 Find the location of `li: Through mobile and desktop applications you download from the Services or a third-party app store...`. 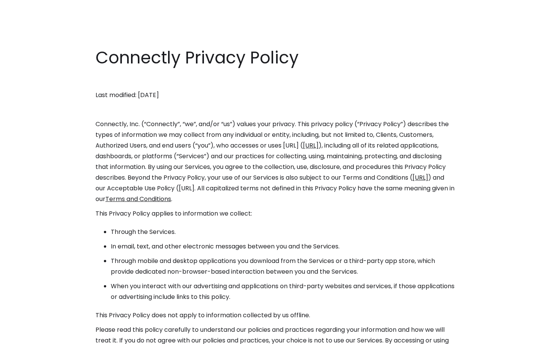

li: Through mobile and desktop applications you download from the Services or a third-party app store... is located at coordinates (283, 266).